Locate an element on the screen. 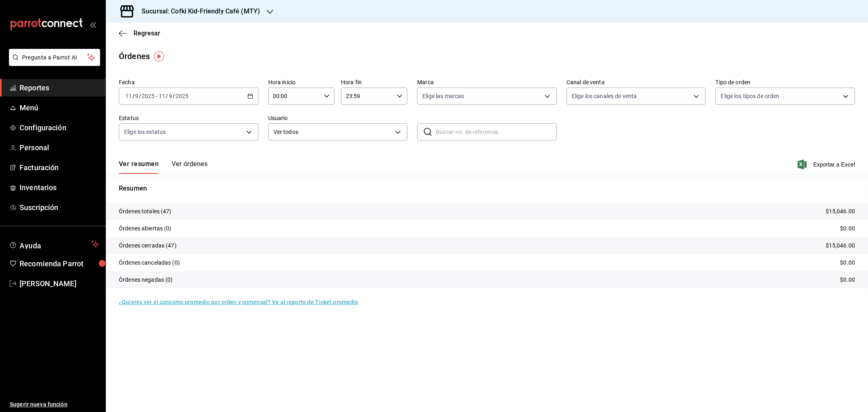 The width and height of the screenshot is (868, 412). label: Marca is located at coordinates (487, 82).